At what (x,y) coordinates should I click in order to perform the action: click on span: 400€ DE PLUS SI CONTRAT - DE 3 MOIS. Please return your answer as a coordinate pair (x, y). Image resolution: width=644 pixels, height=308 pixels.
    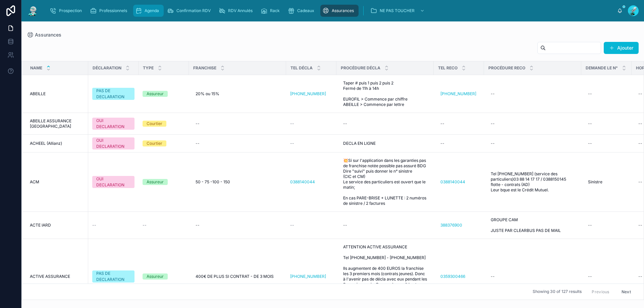
    Looking at the image, I should click on (235, 277).